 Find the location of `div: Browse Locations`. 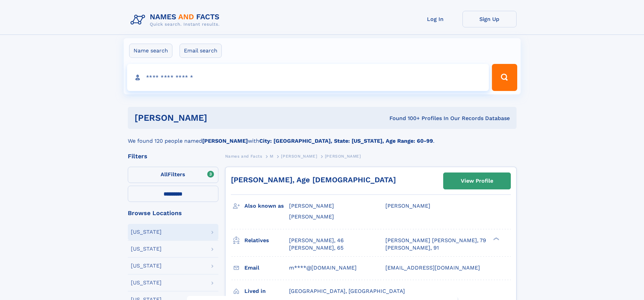

div: Browse Locations is located at coordinates (173, 213).